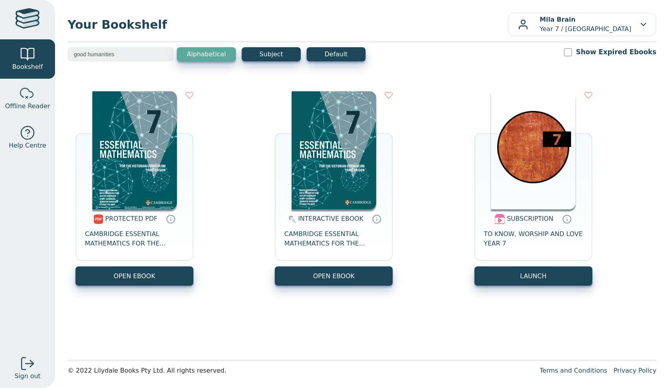 Image resolution: width=669 pixels, height=388 pixels. I want to click on button: Alphabetical, so click(206, 54).